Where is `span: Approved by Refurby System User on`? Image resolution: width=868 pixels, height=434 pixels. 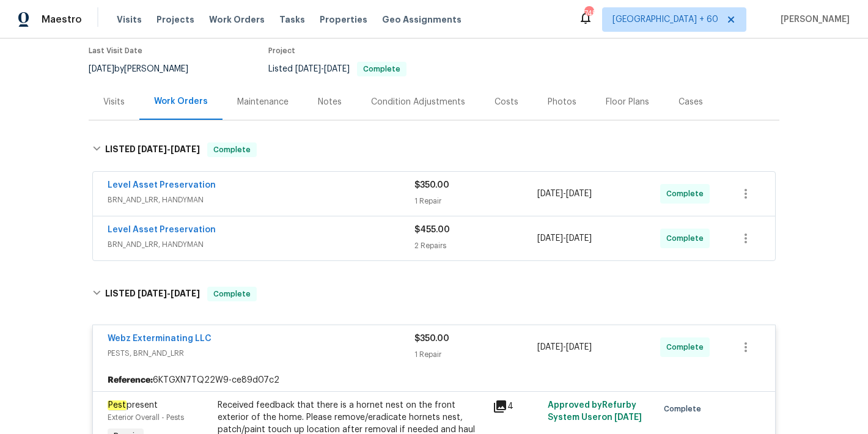 span: Approved by Refurby System User on is located at coordinates (595, 412).